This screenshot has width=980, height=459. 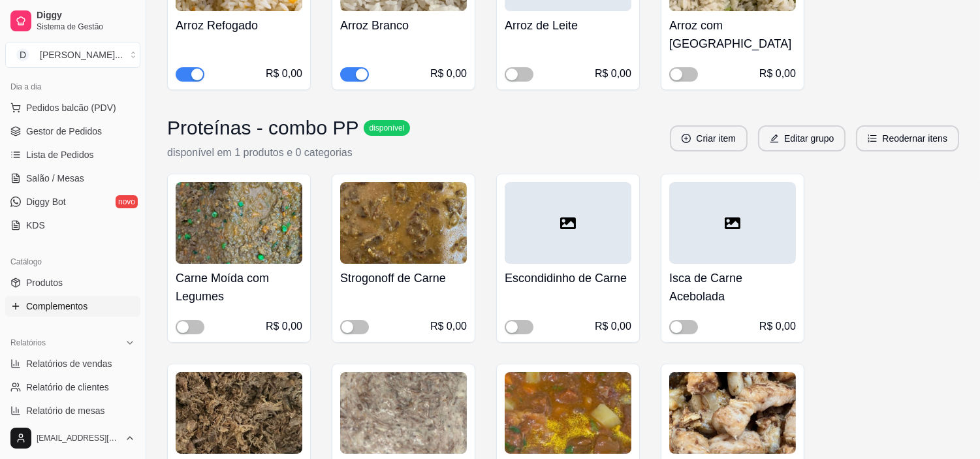 What do you see at coordinates (404, 278) in the screenshot?
I see `h4: Strogonoff de Carne` at bounding box center [404, 278].